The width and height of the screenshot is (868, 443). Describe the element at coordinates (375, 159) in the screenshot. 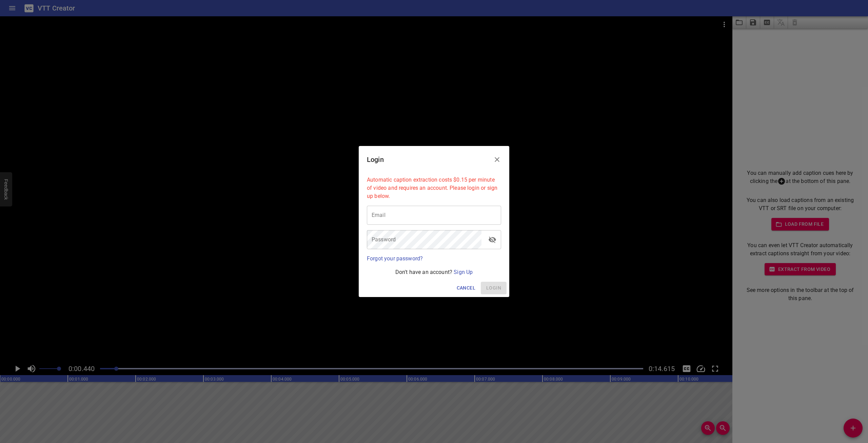

I see `h6: Login` at that location.